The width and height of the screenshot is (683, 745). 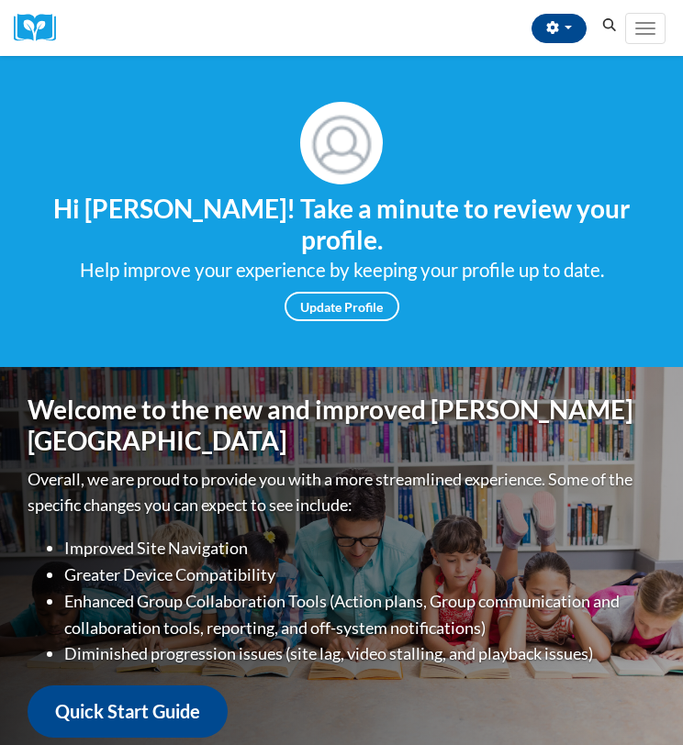 What do you see at coordinates (360, 548) in the screenshot?
I see `li: Improved Site Navigation` at bounding box center [360, 548].